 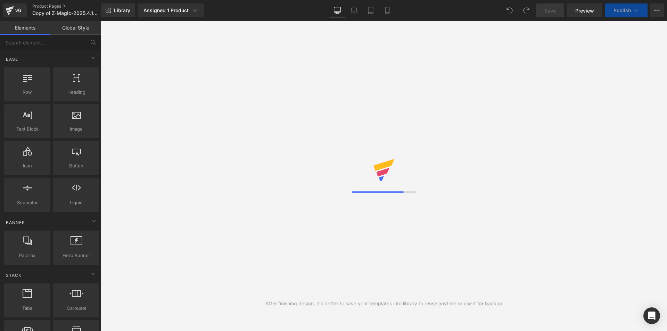 I want to click on a: v6, so click(x=15, y=10).